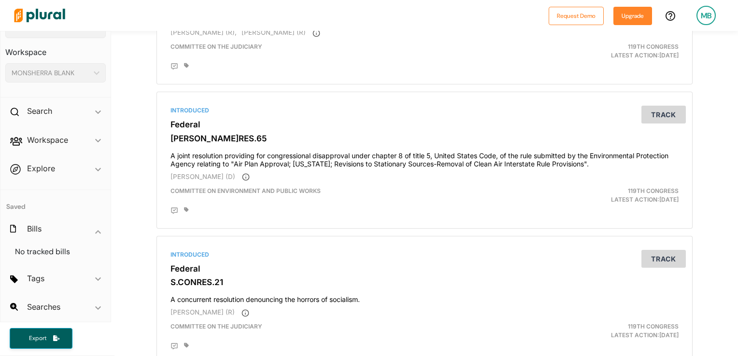 The height and width of the screenshot is (356, 738). I want to click on a: MB, so click(706, 15).